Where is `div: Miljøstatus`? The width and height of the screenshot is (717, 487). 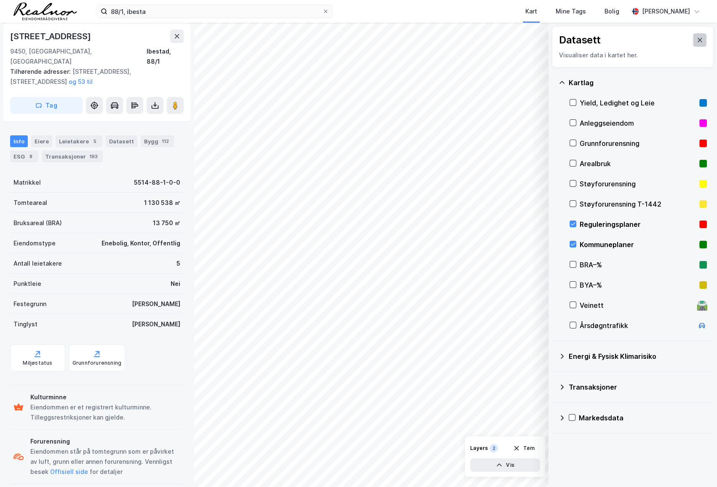 div: Miljøstatus is located at coordinates (38, 363).